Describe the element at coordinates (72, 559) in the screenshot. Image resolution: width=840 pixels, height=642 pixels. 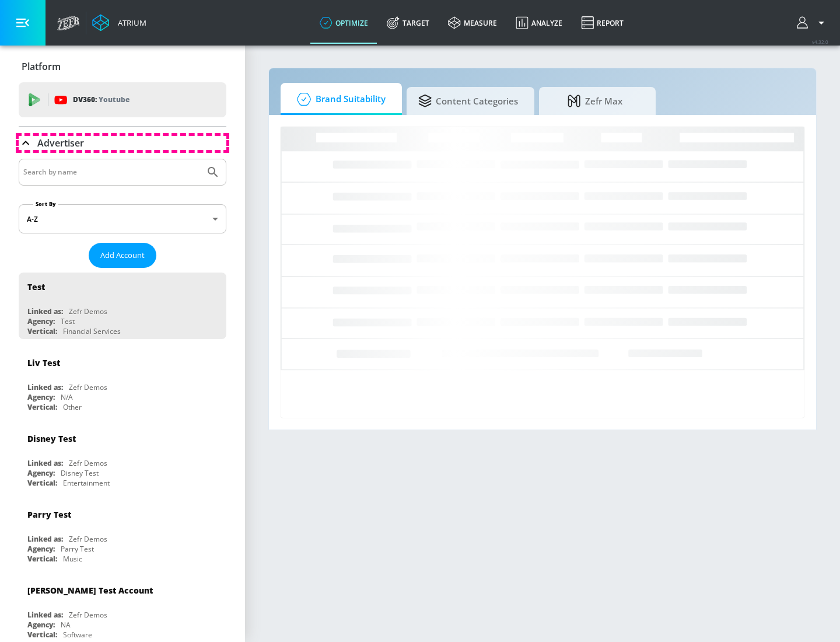
I see `div: Music` at that location.